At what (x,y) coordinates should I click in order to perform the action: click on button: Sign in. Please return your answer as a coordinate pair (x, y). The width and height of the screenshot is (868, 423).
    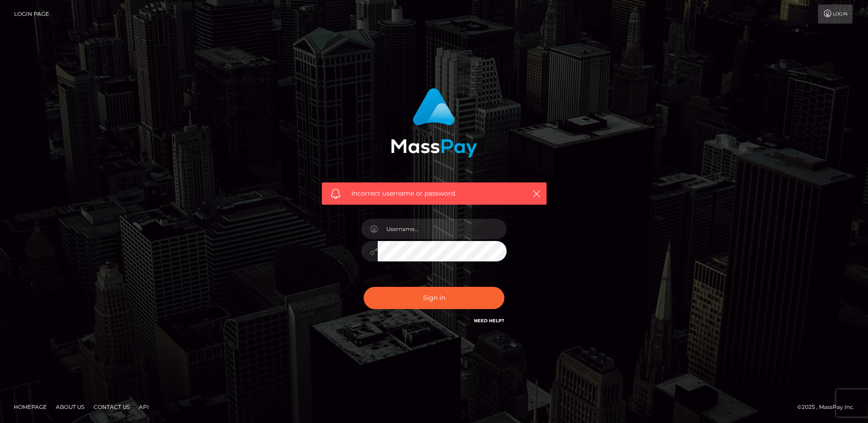
    Looking at the image, I should click on (434, 298).